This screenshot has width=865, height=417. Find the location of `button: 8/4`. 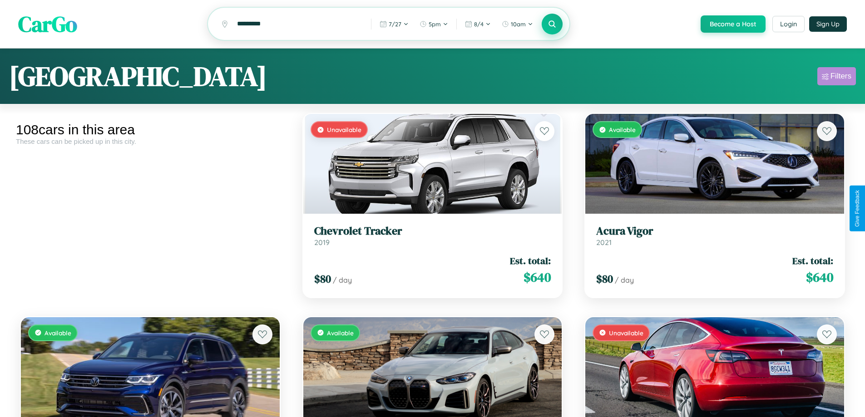

button: 8/4 is located at coordinates (478, 24).